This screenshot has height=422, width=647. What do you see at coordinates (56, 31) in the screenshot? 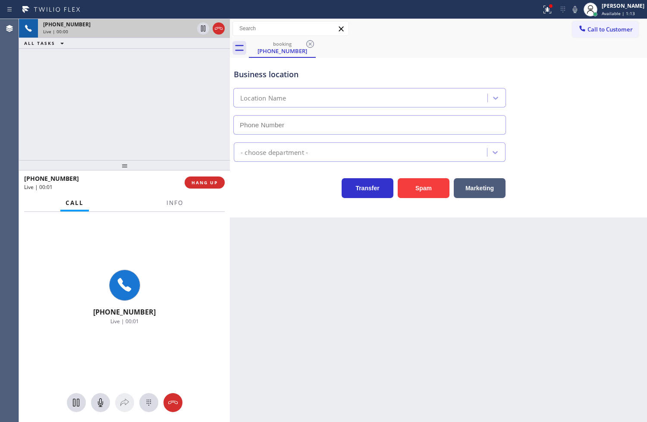
I see `span: Live | 00:00` at bounding box center [56, 31].